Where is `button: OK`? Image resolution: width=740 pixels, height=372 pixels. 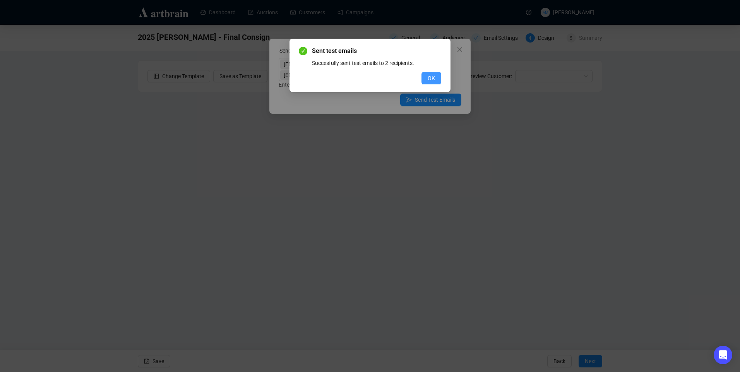
button: OK is located at coordinates (431, 78).